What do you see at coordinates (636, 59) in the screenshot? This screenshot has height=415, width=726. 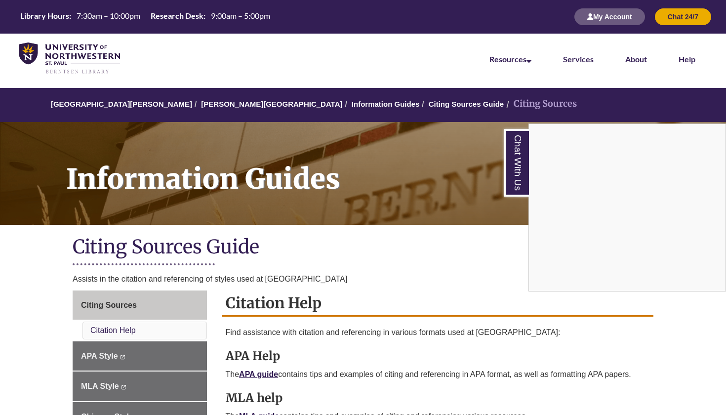 I see `a: About` at bounding box center [636, 59].